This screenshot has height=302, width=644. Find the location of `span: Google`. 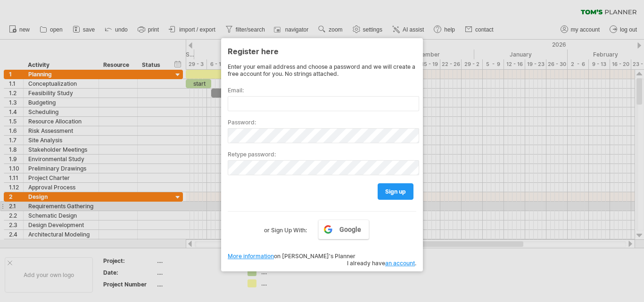

span: Google is located at coordinates (351, 229).